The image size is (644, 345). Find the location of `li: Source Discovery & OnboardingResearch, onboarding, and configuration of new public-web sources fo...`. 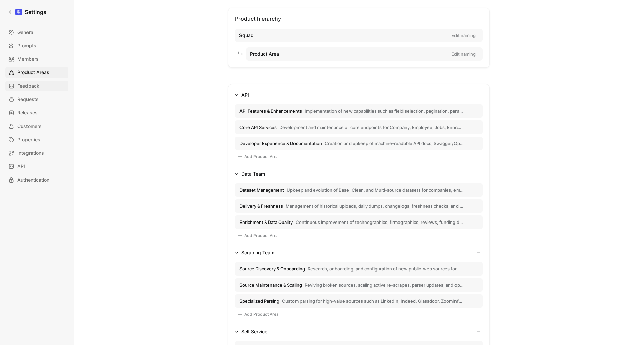

li: Source Discovery & OnboardingResearch, onboarding, and configuration of new public-web sources fo... is located at coordinates (359, 269).